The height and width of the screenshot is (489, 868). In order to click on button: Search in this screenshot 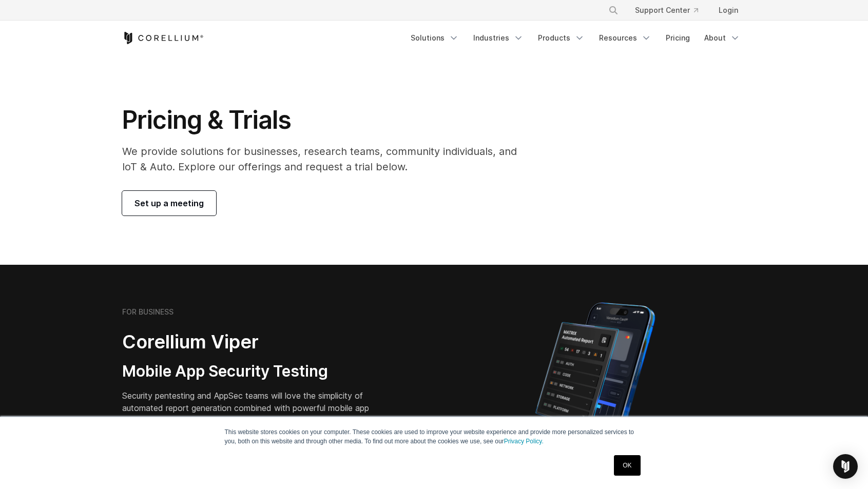, I will do `click(613, 10)`.